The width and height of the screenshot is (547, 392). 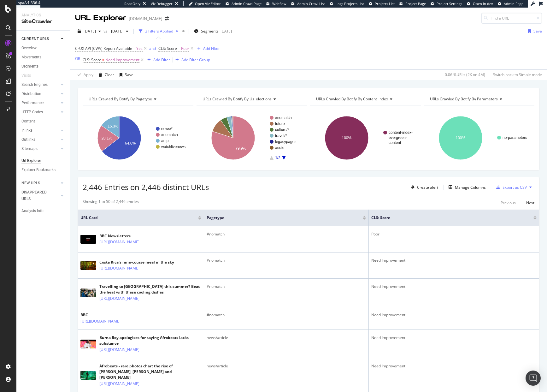 What do you see at coordinates (385, 3) in the screenshot?
I see `span: Projects List` at bounding box center [385, 3].